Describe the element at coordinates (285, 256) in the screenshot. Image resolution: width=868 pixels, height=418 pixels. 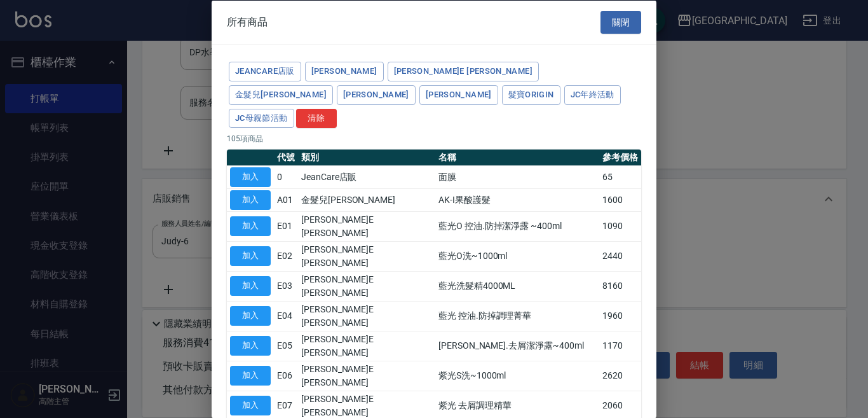
I see `td: E02` at that location.